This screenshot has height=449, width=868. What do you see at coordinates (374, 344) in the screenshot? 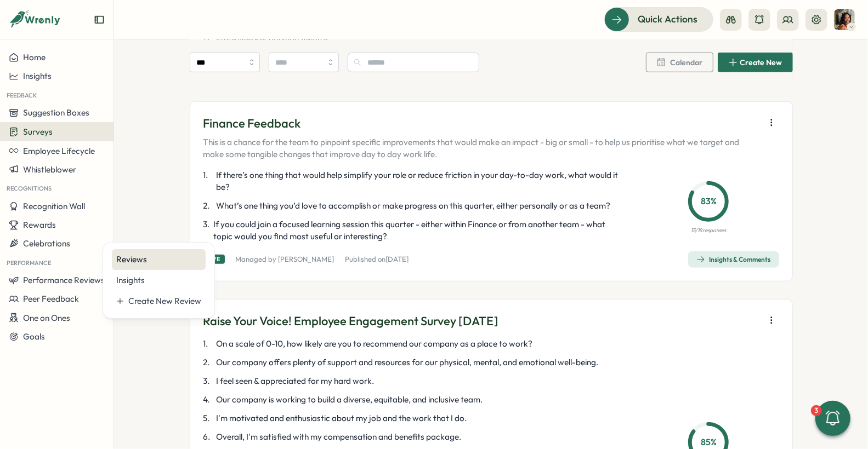
I see `span: On a scale of 0-10, how likely are you to recommend our company as a place to work?` at bounding box center [374, 344].